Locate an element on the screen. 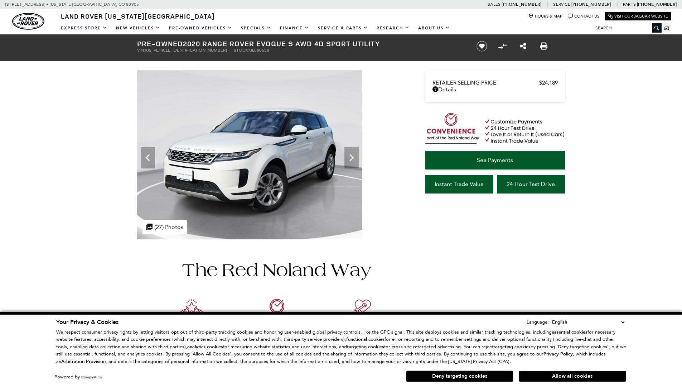  a: Retailer Selling Price $24,189 is located at coordinates (495, 83).